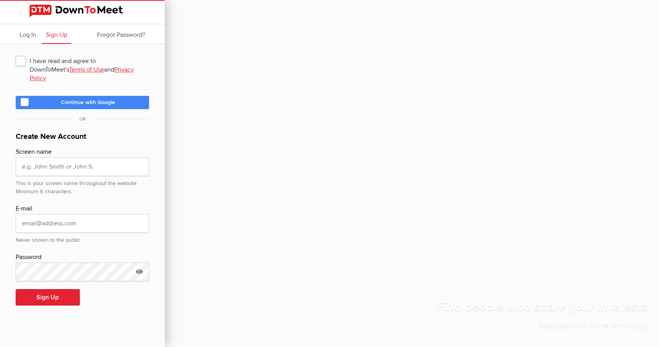  I want to click on span: Log In, so click(28, 35).